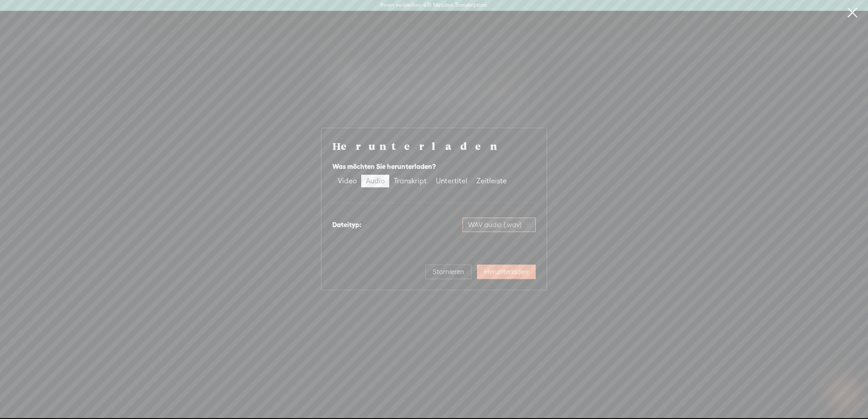  I want to click on div: Audio, so click(375, 181).